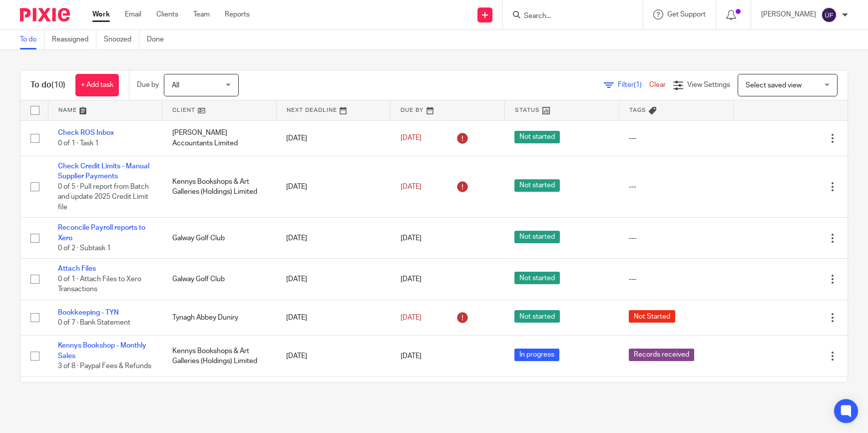 Image resolution: width=868 pixels, height=433 pixels. I want to click on a: Kennys Bookshop - Monthly Sales, so click(102, 350).